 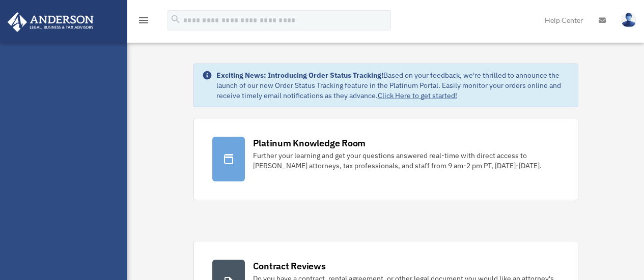 I want to click on img: User Pic, so click(x=629, y=20).